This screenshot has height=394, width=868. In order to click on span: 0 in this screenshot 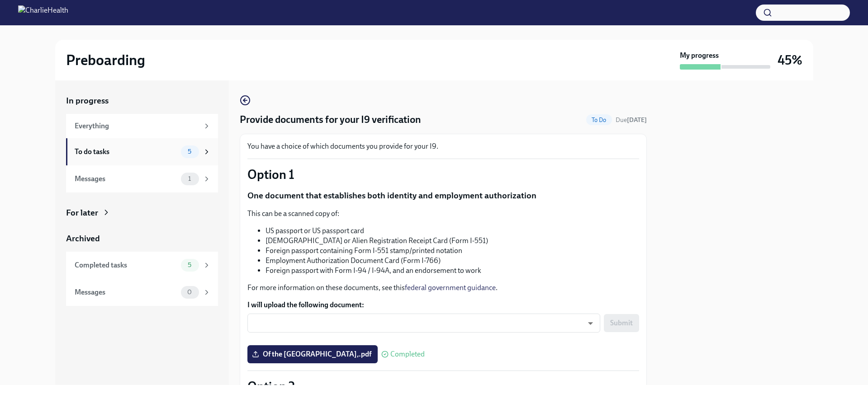, I will do `click(189, 292)`.